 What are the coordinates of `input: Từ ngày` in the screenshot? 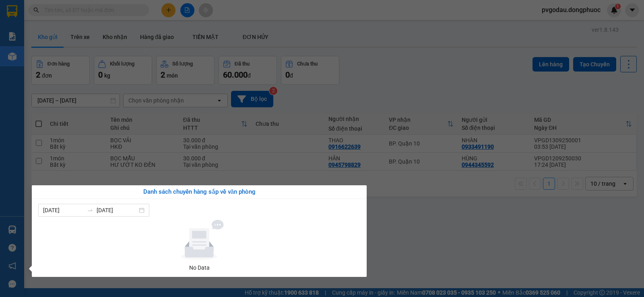 It's located at (63, 210).